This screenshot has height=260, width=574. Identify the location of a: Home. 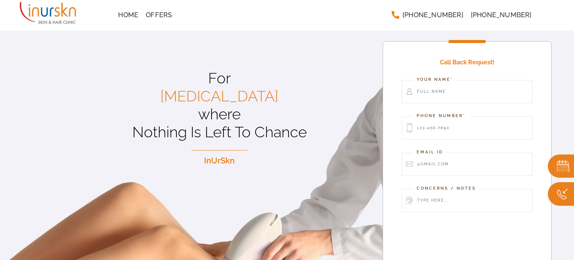
(128, 15).